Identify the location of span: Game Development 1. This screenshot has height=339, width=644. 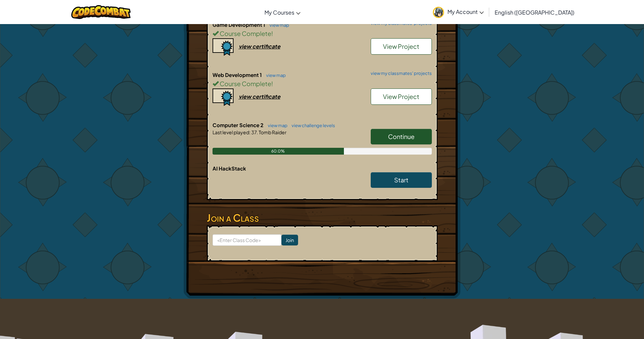
(239, 25).